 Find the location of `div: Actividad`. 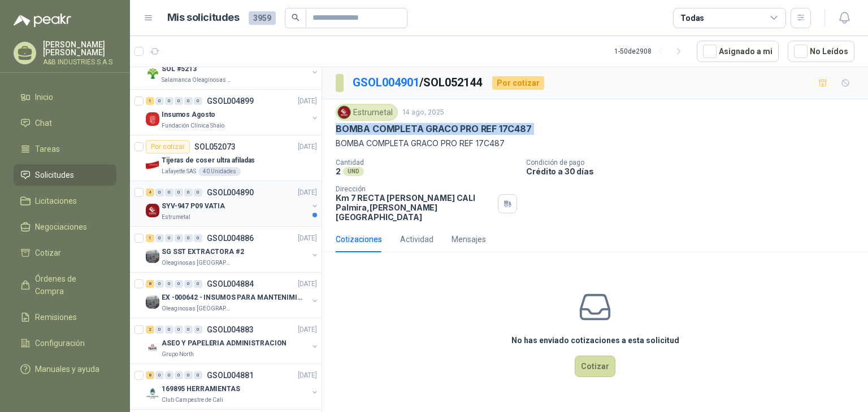

div: Actividad is located at coordinates (416, 239).